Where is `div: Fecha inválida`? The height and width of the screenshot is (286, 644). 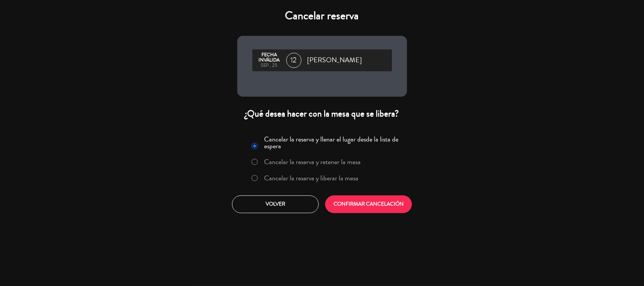 div: Fecha inválida is located at coordinates (269, 58).